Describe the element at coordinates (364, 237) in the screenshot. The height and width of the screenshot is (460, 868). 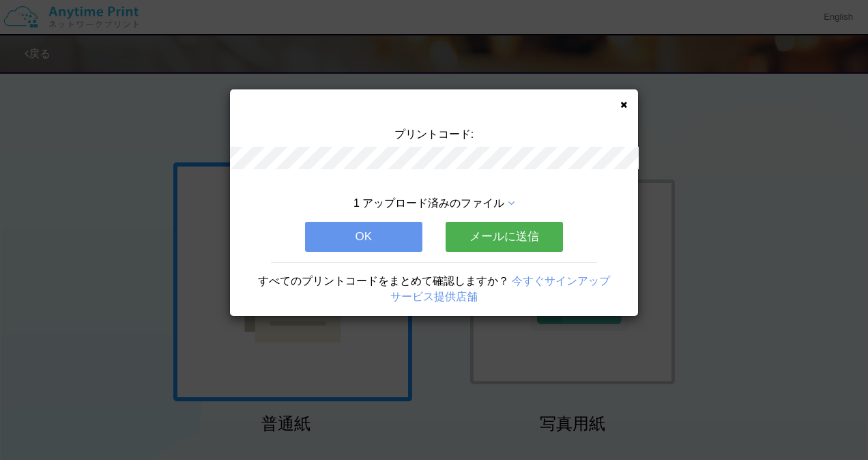
I see `button: OK` at that location.